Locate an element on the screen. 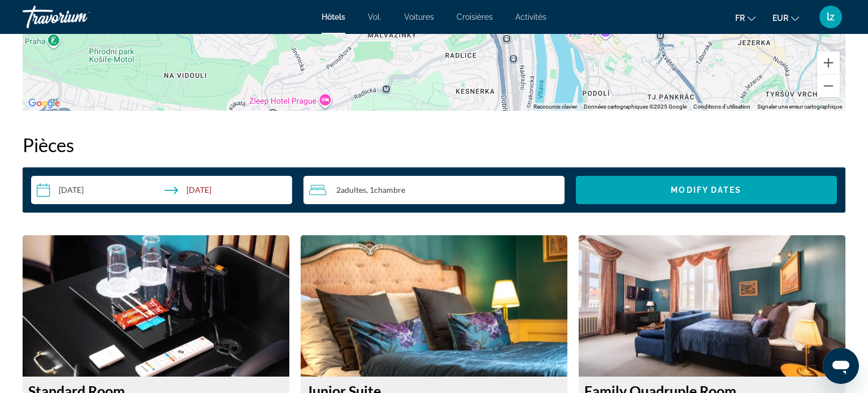 Image resolution: width=868 pixels, height=393 pixels. img: Family Quadruple Room is located at coordinates (712, 306).